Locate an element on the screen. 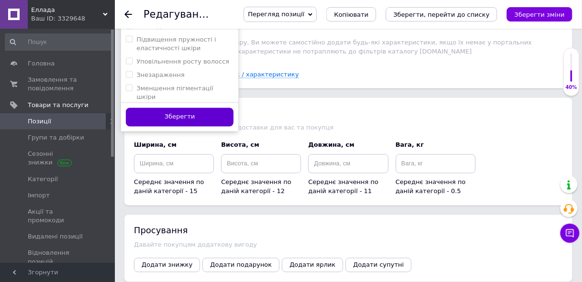 The image size is (582, 282). span: Висота, см is located at coordinates (240, 145).